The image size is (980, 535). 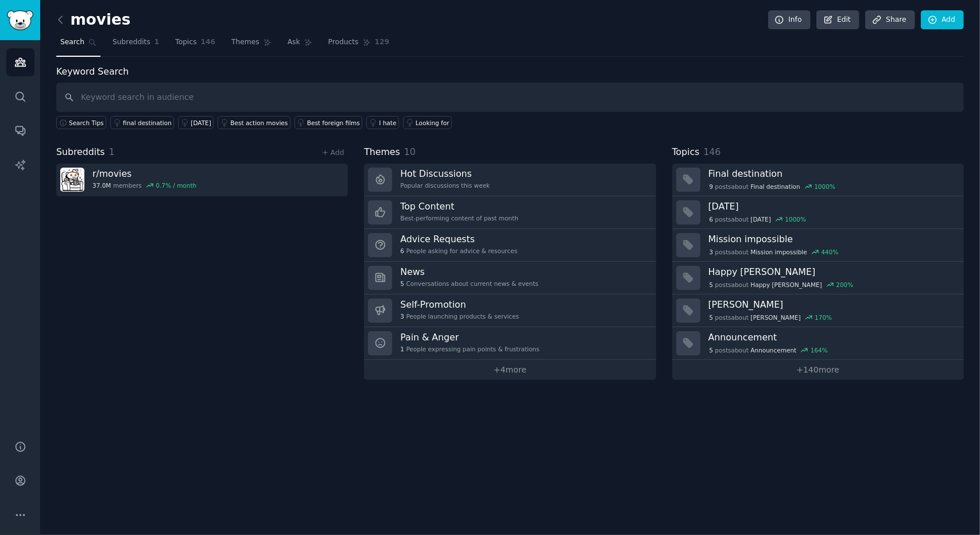 I want to click on a: Search, so click(x=78, y=45).